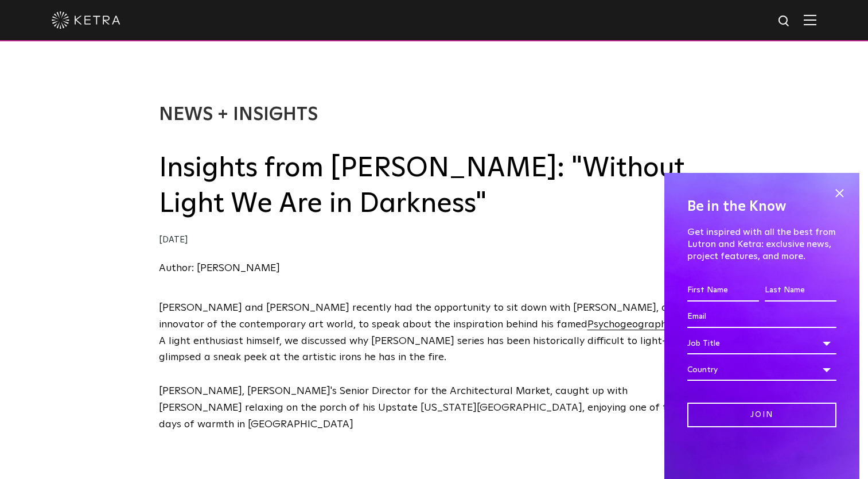 The height and width of the screenshot is (479, 868). Describe the element at coordinates (633, 324) in the screenshot. I see `span: Psychogeographies` at that location.